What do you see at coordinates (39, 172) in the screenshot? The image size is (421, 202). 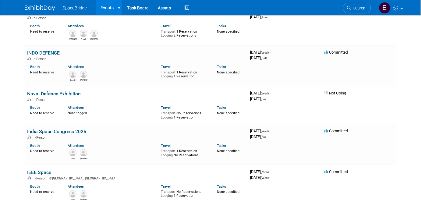 I see `a: IEEE Space` at bounding box center [39, 172].